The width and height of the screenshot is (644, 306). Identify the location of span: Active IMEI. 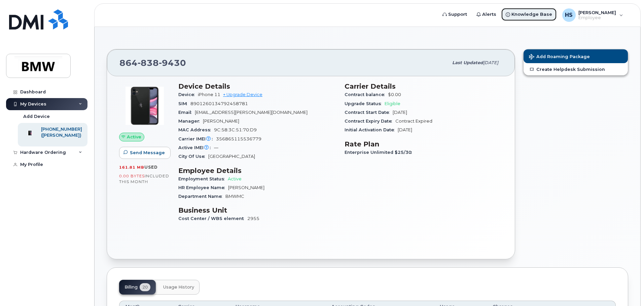
(197, 148).